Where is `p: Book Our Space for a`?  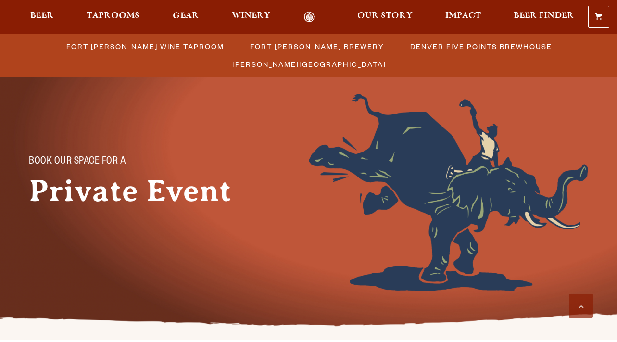
p: Book Our Space for a is located at coordinates (135, 162).